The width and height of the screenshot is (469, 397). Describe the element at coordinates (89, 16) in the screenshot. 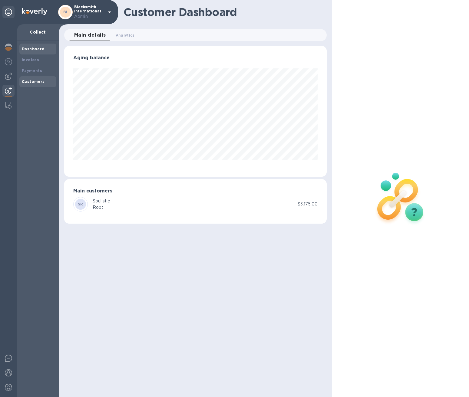

I see `p: Admin` at that location.